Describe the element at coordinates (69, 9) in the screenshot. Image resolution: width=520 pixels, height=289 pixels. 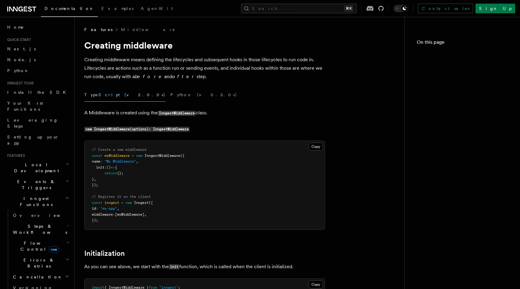
I see `a: Documentation` at that location.